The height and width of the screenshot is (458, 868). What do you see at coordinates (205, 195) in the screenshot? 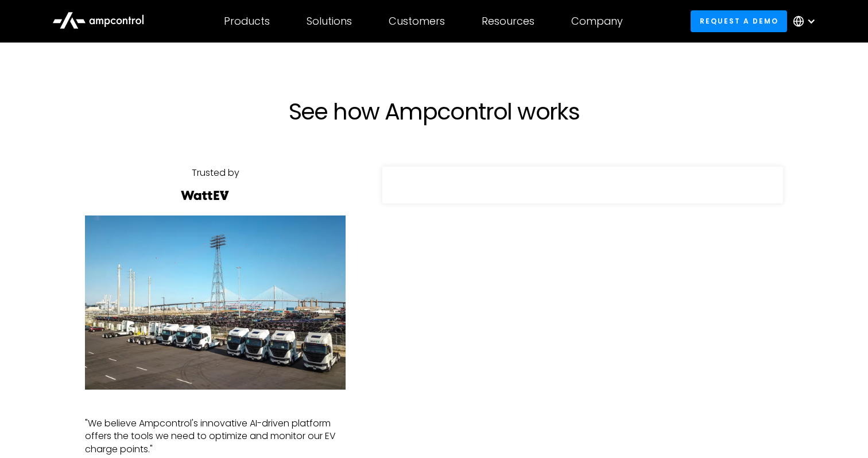
I see `img: Watt EV Logo Real` at bounding box center [205, 195].